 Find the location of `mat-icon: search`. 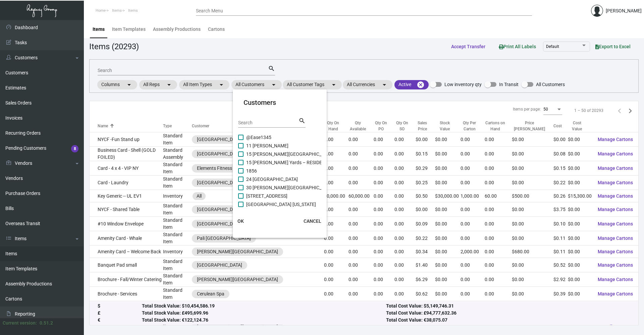

mat-icon: search is located at coordinates (302, 121).